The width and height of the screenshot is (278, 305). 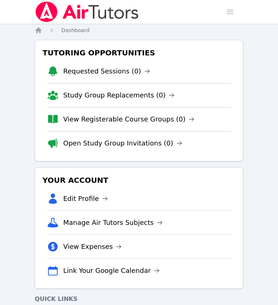 I want to click on nav: Breadcrumb, so click(x=139, y=30).